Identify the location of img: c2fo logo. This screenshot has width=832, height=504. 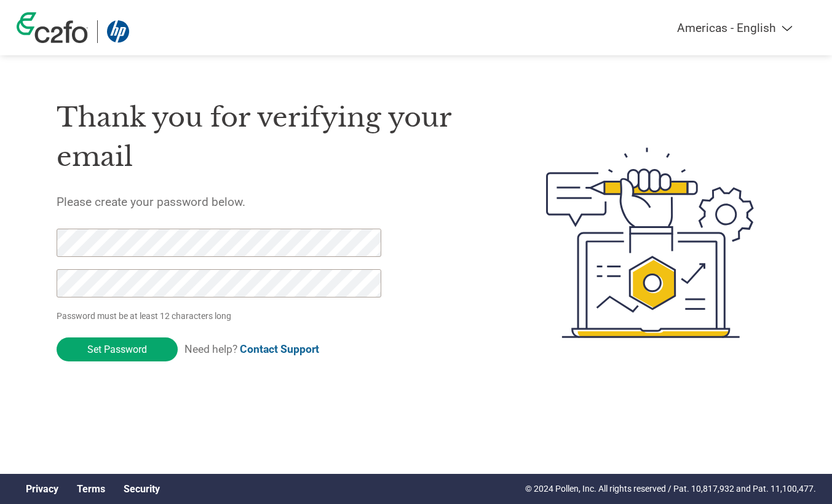
(52, 28).